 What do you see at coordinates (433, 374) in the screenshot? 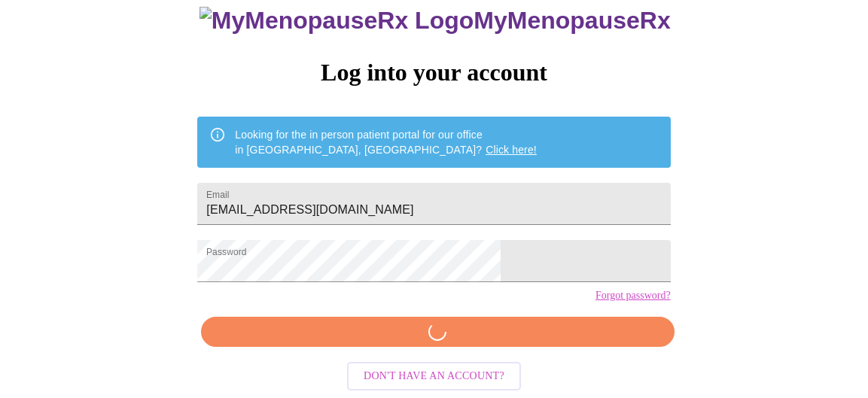
I see `a: Don't have an account?` at bounding box center [433, 374].